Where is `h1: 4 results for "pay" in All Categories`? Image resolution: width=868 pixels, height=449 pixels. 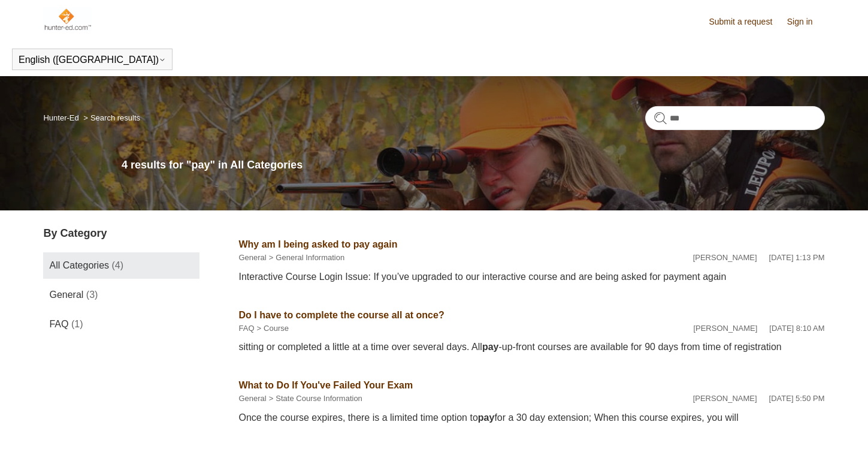 h1: 4 results for "pay" in All Categories is located at coordinates (473, 165).